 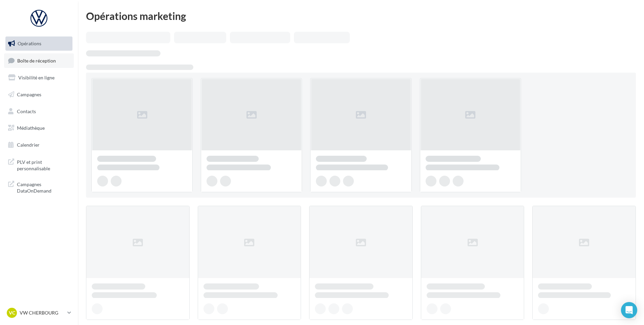 I want to click on a: Calendrier, so click(x=39, y=145).